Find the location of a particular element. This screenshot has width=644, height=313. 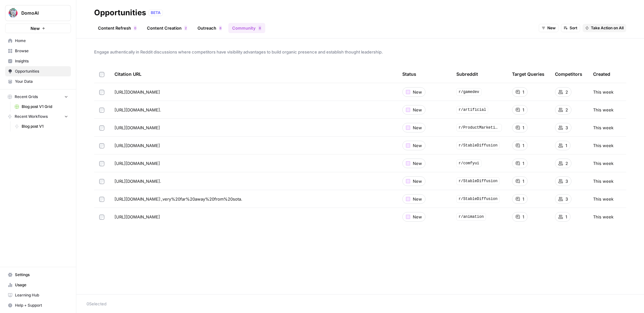

button: Take Action on All is located at coordinates (604, 28).